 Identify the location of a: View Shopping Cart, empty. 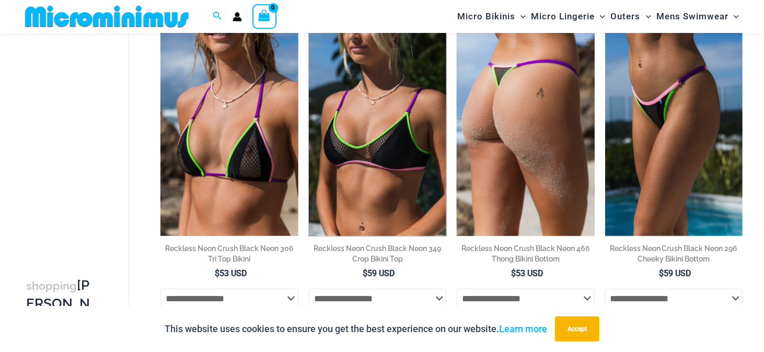
(264, 16).